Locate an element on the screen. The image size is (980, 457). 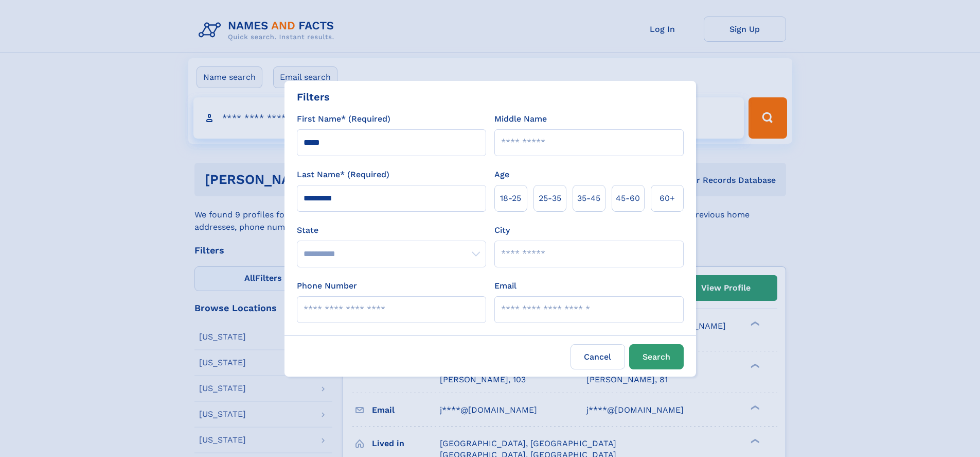
label: Email is located at coordinates (505, 285).